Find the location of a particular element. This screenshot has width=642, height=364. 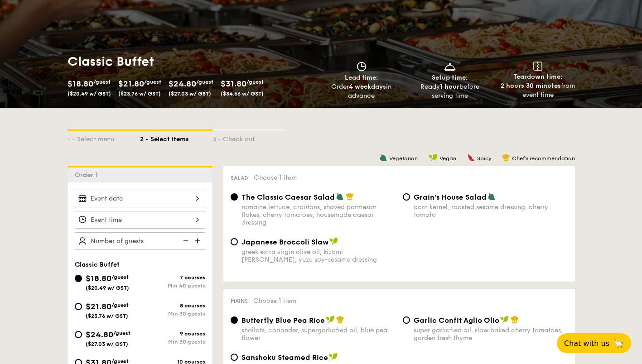

img: icon-add.58712e84.svg is located at coordinates (198, 241).